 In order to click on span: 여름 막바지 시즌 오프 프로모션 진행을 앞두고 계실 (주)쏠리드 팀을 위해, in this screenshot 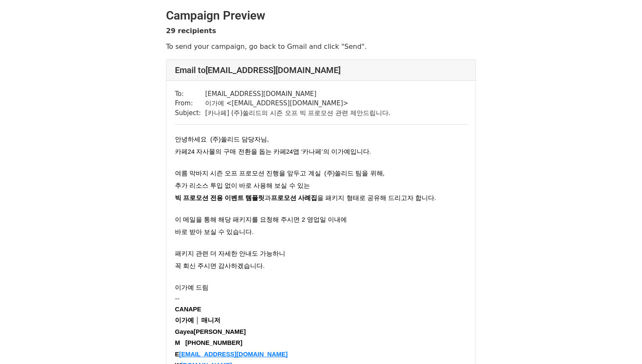, I will do `click(280, 173)`.